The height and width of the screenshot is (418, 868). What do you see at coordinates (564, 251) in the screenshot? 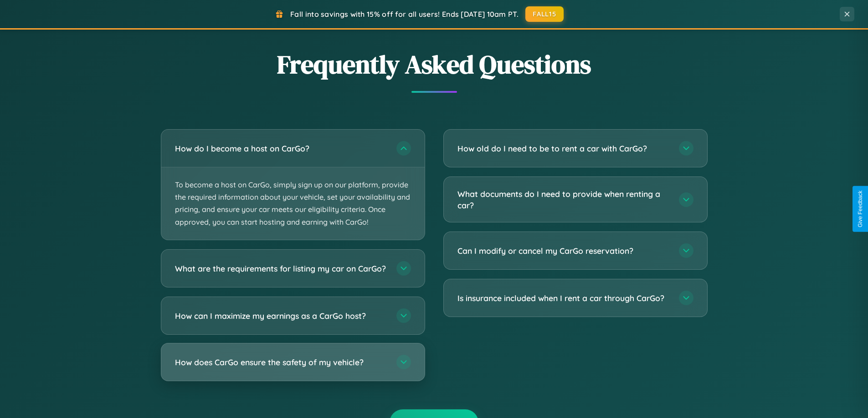
I see `h3: Can I modify or cancel my CarGo reservation?` at bounding box center [564, 251].